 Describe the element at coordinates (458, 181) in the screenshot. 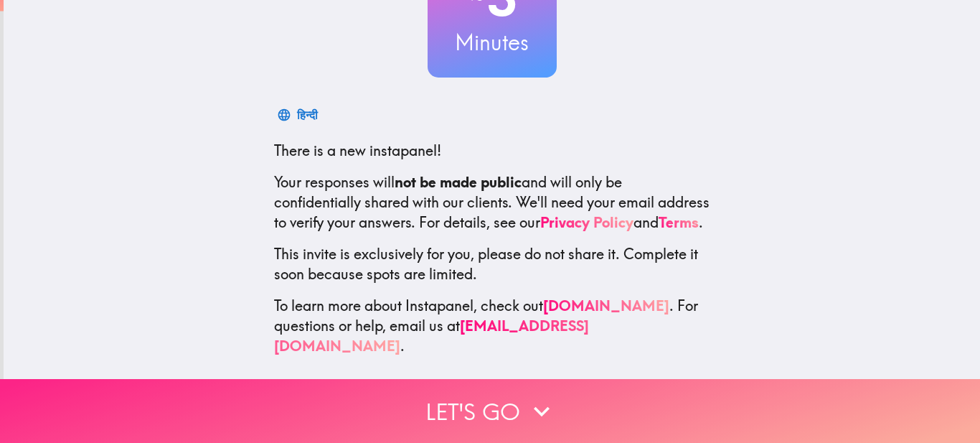

I see `b: not be made public` at that location.